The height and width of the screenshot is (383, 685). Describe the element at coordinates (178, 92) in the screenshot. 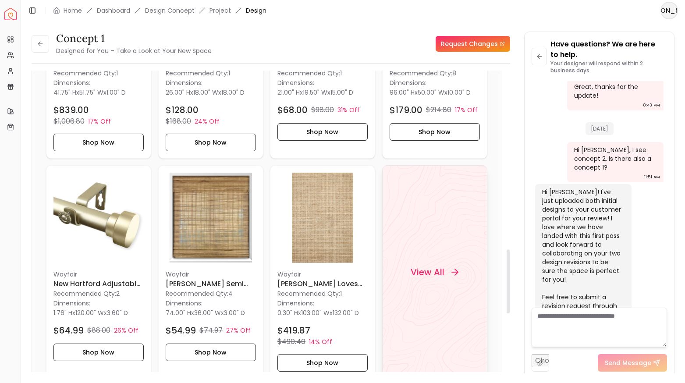

I see `span: 26.00" H` at that location.